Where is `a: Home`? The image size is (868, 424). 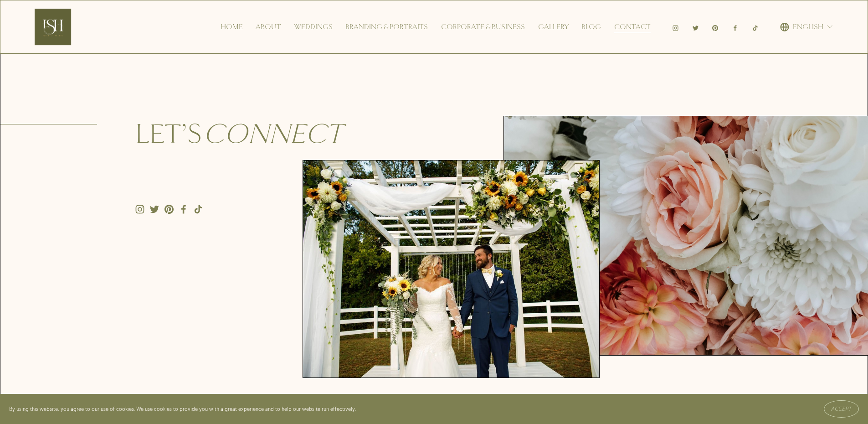
a: Home is located at coordinates (232, 27).